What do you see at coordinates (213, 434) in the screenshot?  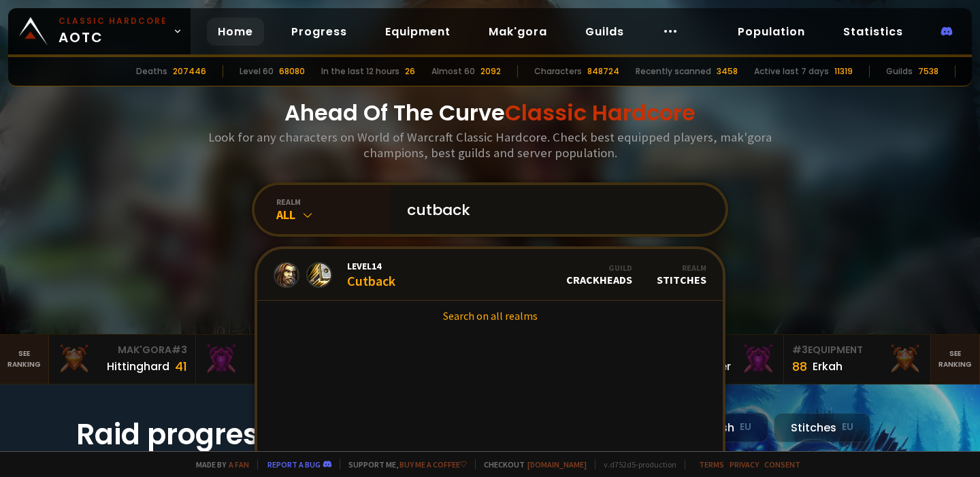 I see `h1: Raid progress` at bounding box center [213, 434].